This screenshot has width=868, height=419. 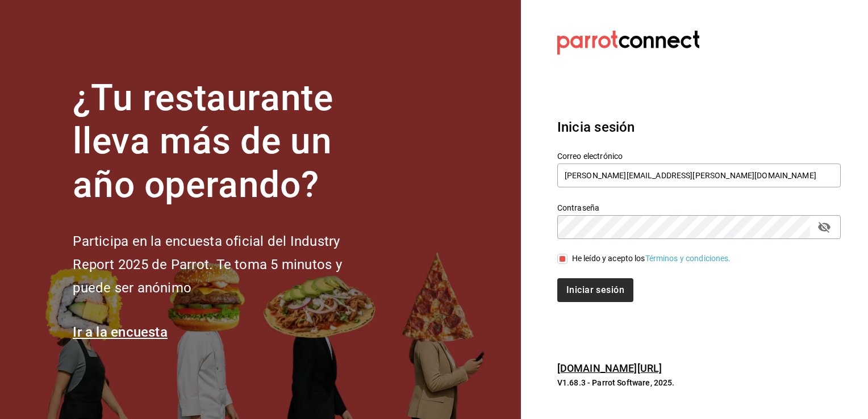 I want to click on h1: ¿Tu restaurante lleva más de un año operando?, so click(x=226, y=142).